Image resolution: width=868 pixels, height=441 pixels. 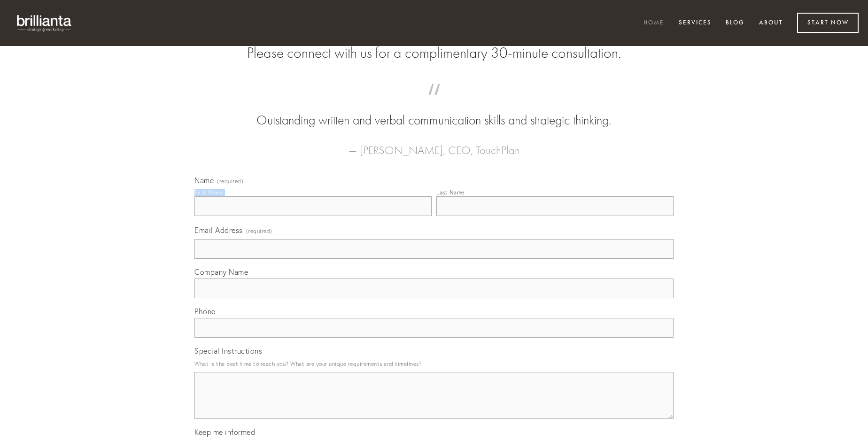 What do you see at coordinates (654, 23) in the screenshot?
I see `a: Home` at bounding box center [654, 23].